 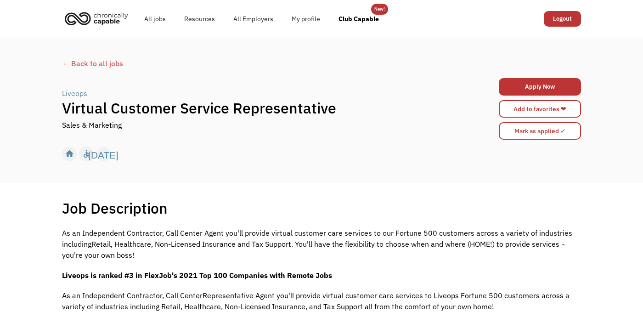 I want to click on strong: Liveops is ranked #3 in FlexJob's 2021 Top 100 Companies with Remote Jobs, so click(x=197, y=275).